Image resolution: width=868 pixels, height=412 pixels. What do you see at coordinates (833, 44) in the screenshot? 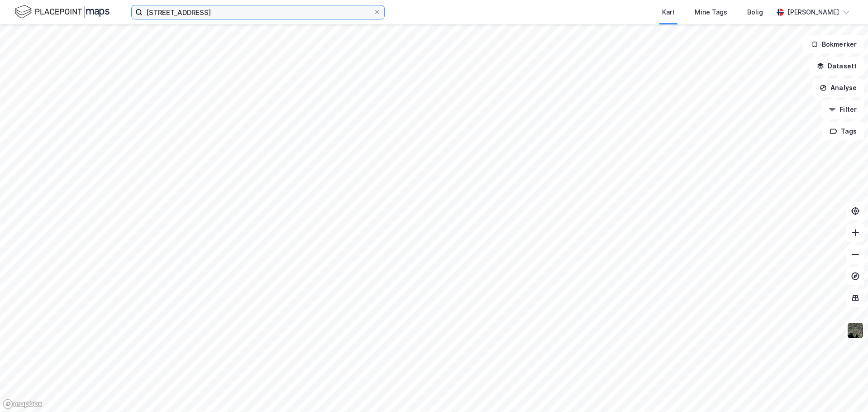
I see `button: Bokmerker` at bounding box center [833, 44].